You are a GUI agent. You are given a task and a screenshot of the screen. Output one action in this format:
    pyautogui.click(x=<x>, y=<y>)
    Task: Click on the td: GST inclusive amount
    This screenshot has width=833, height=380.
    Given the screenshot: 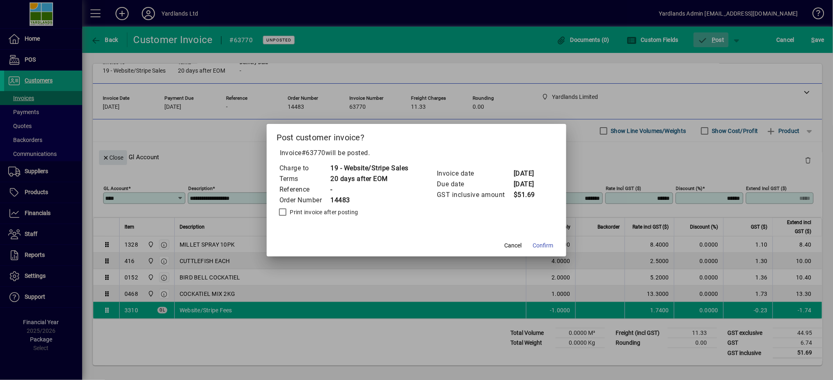 What is the action you would take?
    pyautogui.click(x=474, y=195)
    